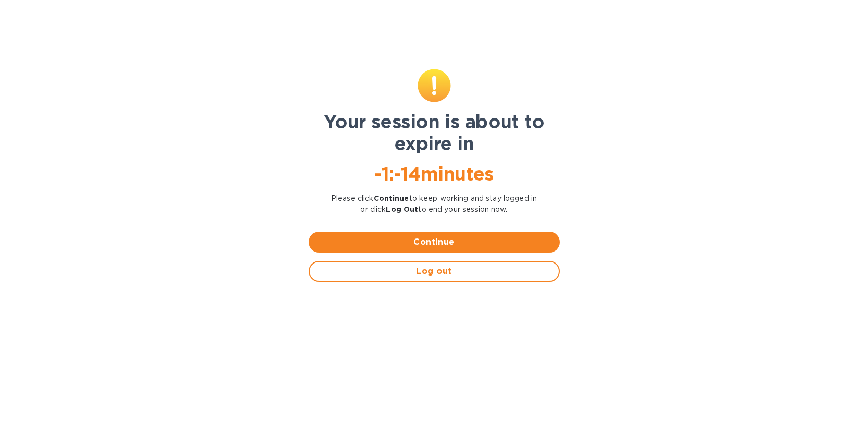 The height and width of the screenshot is (430, 868). Describe the element at coordinates (434, 204) in the screenshot. I see `p: Please click to keep working and stay logged in or click to end your session now.` at that location.